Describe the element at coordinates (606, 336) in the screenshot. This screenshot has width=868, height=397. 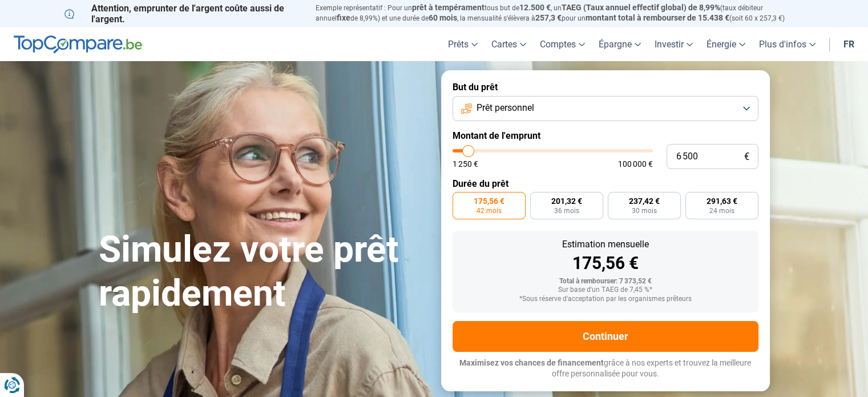
I see `button: Continuer` at that location.